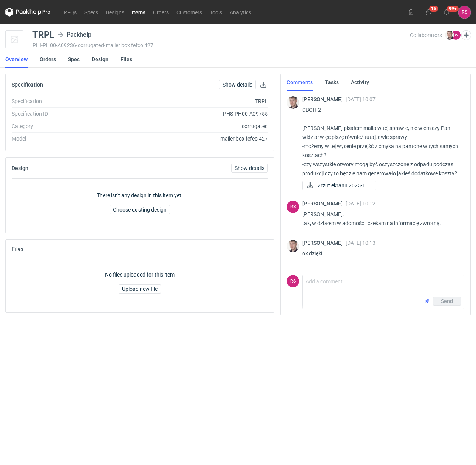 This screenshot has height=465, width=476. I want to click on p: There isn't any design in this item yet., so click(140, 195).